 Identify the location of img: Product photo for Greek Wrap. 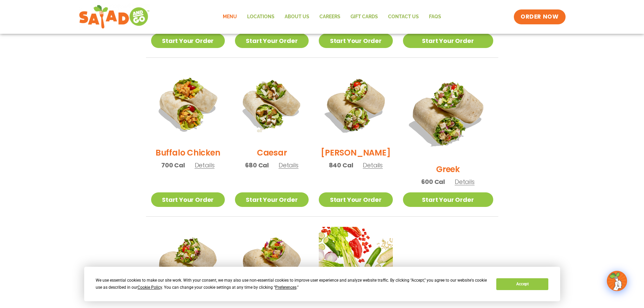
(448, 113).